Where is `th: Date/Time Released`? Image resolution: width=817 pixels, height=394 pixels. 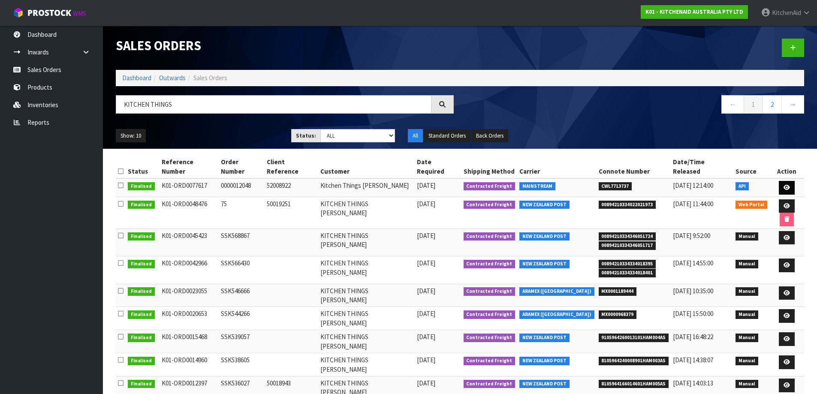 th: Date/Time Released is located at coordinates (702, 167).